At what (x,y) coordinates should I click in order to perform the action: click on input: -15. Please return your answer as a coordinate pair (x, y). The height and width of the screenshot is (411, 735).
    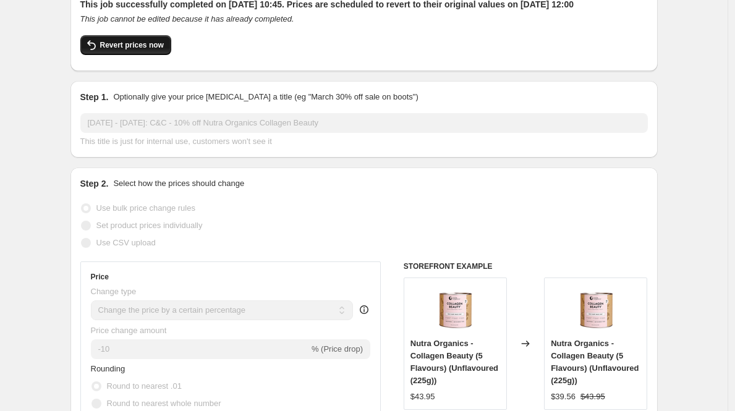
    Looking at the image, I should click on (200, 349).